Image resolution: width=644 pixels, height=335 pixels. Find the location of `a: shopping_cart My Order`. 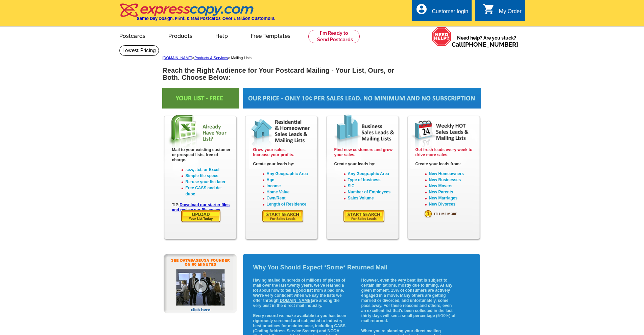

a: shopping_cart My Order is located at coordinates (502, 11).